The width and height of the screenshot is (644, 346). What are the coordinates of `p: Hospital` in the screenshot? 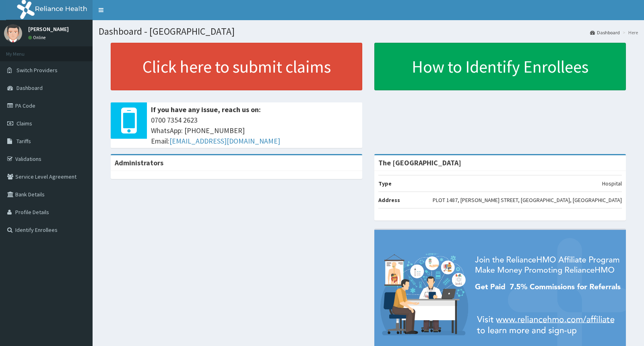 It's located at (612, 183).